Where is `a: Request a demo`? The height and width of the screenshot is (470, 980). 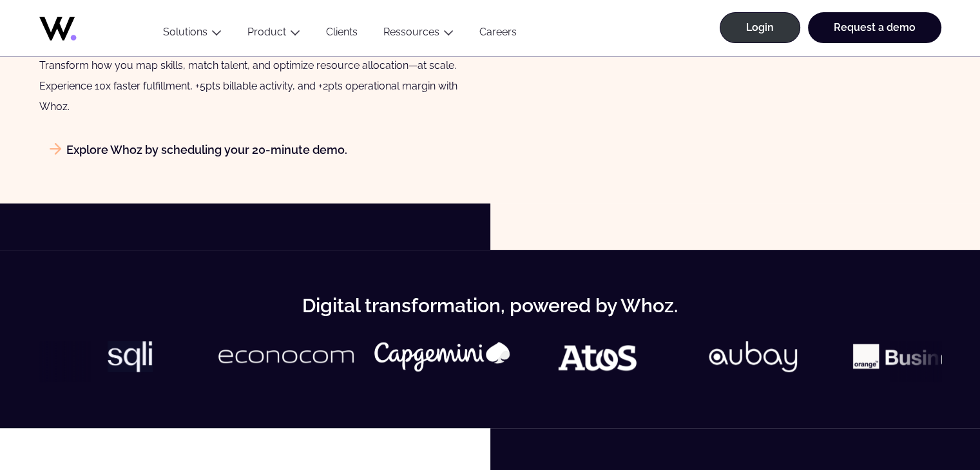 a: Request a demo is located at coordinates (875, 28).